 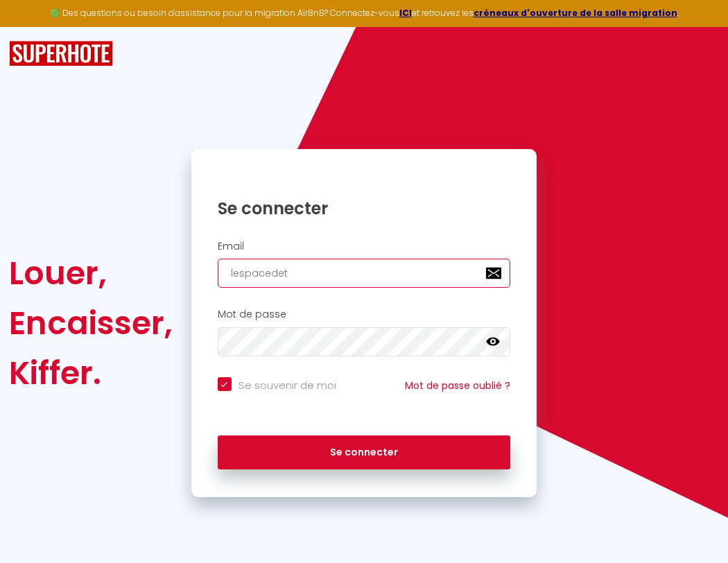 I want to click on strong: ICI, so click(x=406, y=12).